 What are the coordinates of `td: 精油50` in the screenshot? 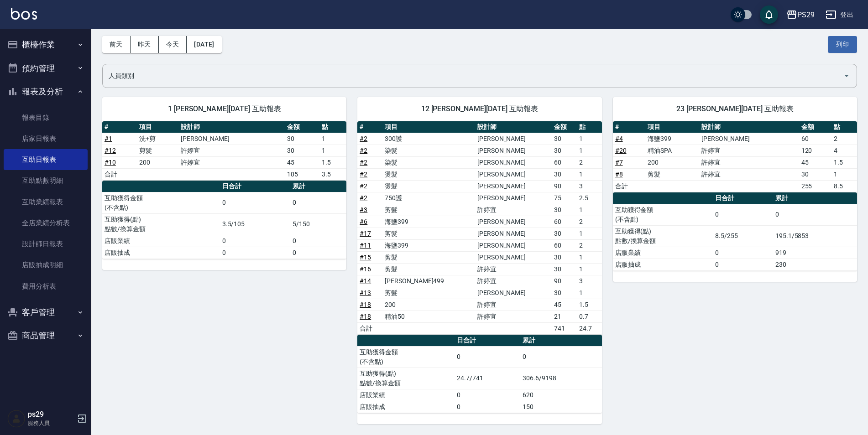 It's located at (428, 317).